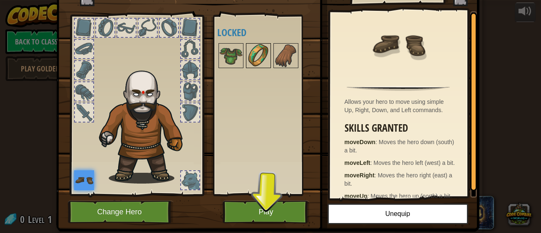  I want to click on div: Allows your hero to move using simple Up, Right, Down, and Left commands., so click(400, 106).